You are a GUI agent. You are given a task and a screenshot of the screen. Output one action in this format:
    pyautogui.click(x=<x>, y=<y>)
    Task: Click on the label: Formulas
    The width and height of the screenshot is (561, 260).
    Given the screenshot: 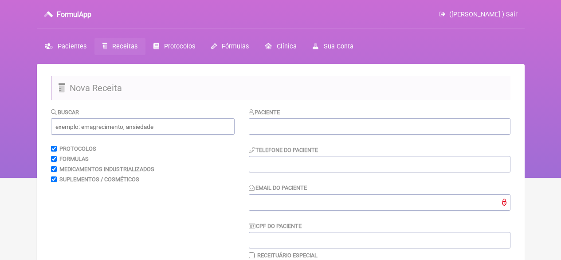 What is the action you would take?
    pyautogui.click(x=74, y=158)
    